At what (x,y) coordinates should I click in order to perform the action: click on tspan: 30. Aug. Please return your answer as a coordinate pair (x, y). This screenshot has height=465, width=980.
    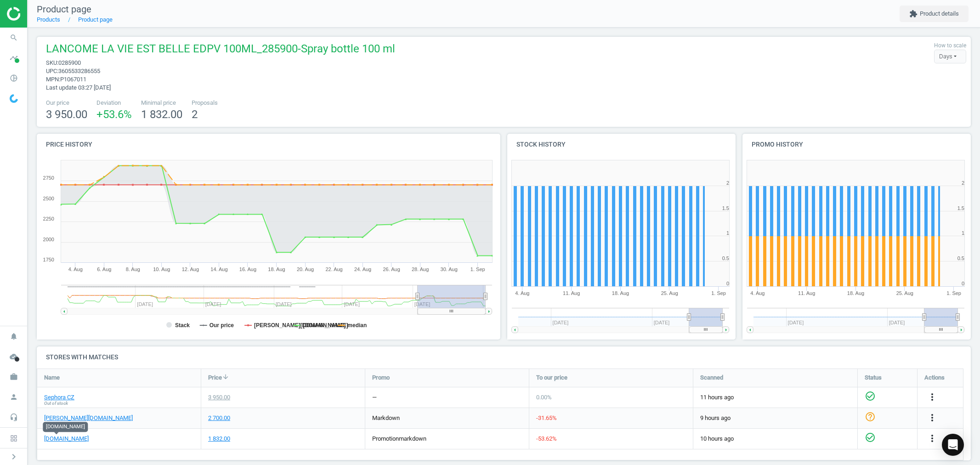
    Looking at the image, I should click on (449, 269).